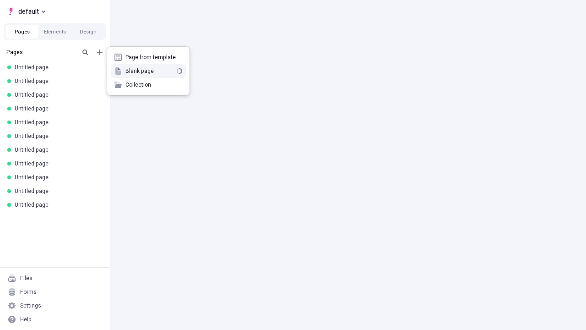 This screenshot has width=586, height=330. What do you see at coordinates (26, 319) in the screenshot?
I see `div: Help` at bounding box center [26, 319].